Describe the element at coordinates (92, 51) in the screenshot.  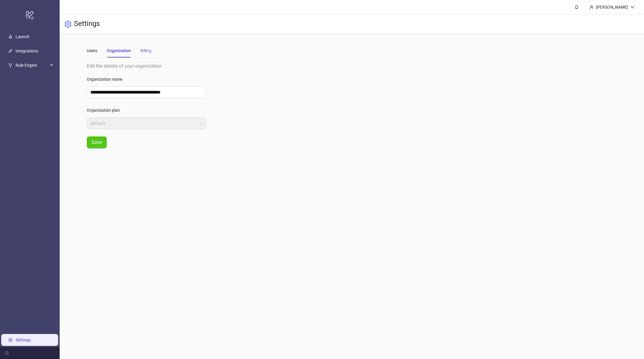
I see `div: Users` at that location.